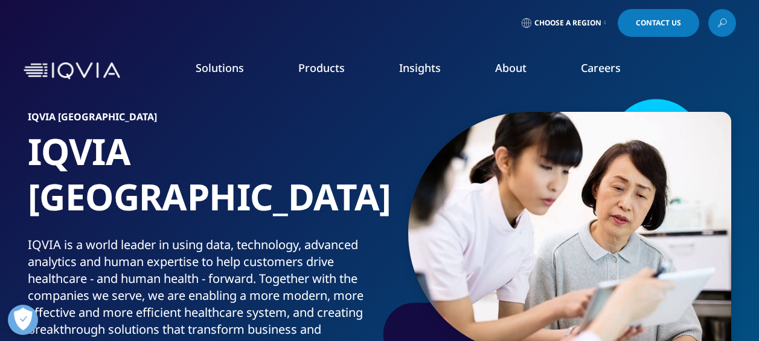 This screenshot has height=341, width=759. What do you see at coordinates (321, 68) in the screenshot?
I see `a: Products` at bounding box center [321, 68].